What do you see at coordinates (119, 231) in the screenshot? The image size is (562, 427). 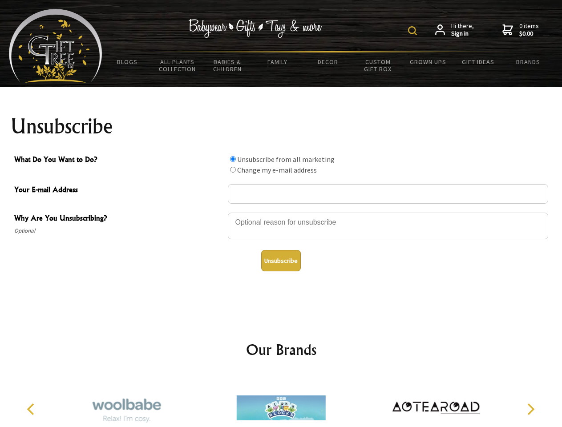 I see `span: Optional` at bounding box center [119, 231].